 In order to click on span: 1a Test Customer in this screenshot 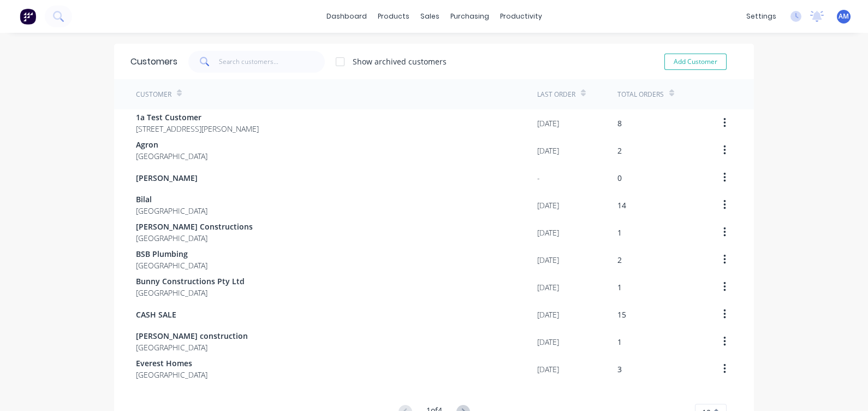, I will do `click(197, 117)`.